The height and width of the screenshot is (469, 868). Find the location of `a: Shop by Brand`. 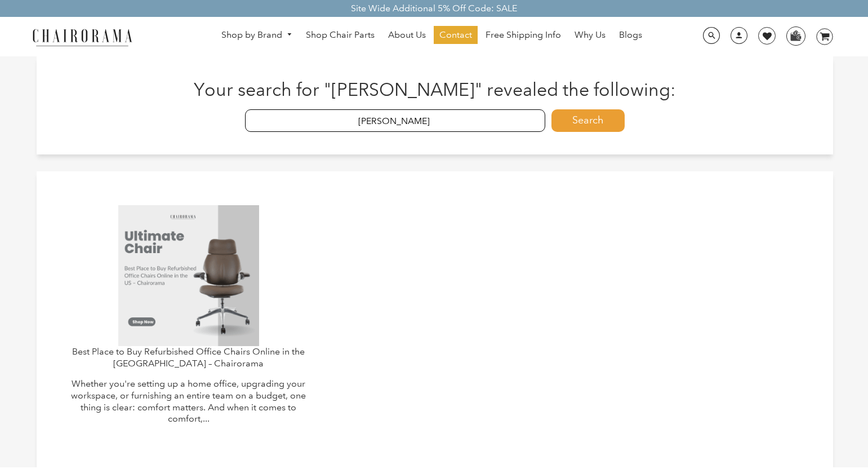

a: Shop by Brand is located at coordinates (257, 35).